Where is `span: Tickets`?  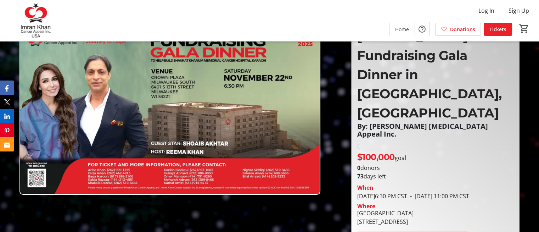
span: Tickets is located at coordinates (498, 29).